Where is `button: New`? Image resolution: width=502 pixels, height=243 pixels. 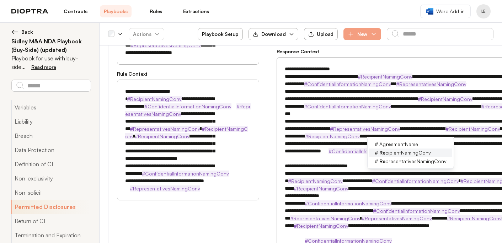
button: New is located at coordinates (362, 34).